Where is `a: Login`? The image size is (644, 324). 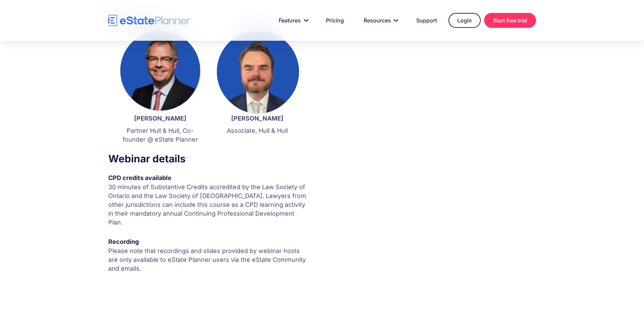
a: Login is located at coordinates (465, 20).